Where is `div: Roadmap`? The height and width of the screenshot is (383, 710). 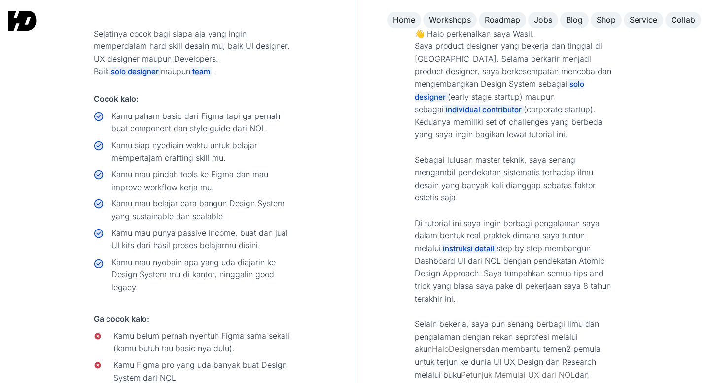
div: Roadmap is located at coordinates (503, 20).